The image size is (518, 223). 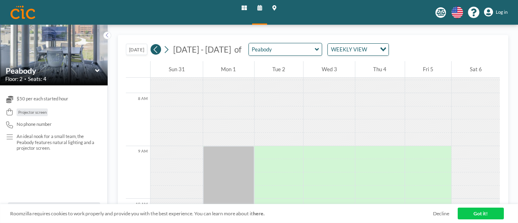 I want to click on a: here., so click(x=259, y=213).